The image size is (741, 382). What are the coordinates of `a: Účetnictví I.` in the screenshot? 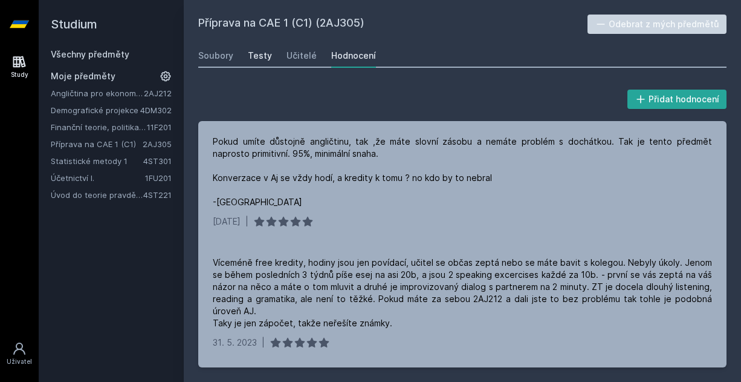 It's located at (98, 178).